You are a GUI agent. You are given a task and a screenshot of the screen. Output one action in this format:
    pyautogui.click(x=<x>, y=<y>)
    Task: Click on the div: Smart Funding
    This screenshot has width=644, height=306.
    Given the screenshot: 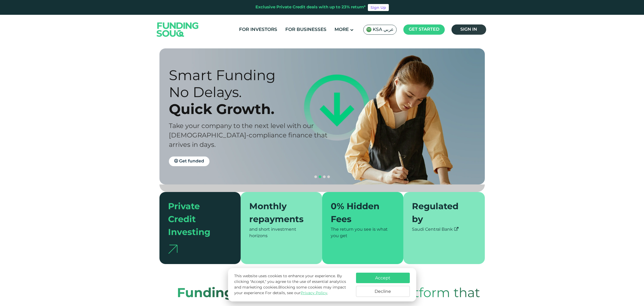 What is the action you would take?
    pyautogui.click(x=250, y=75)
    